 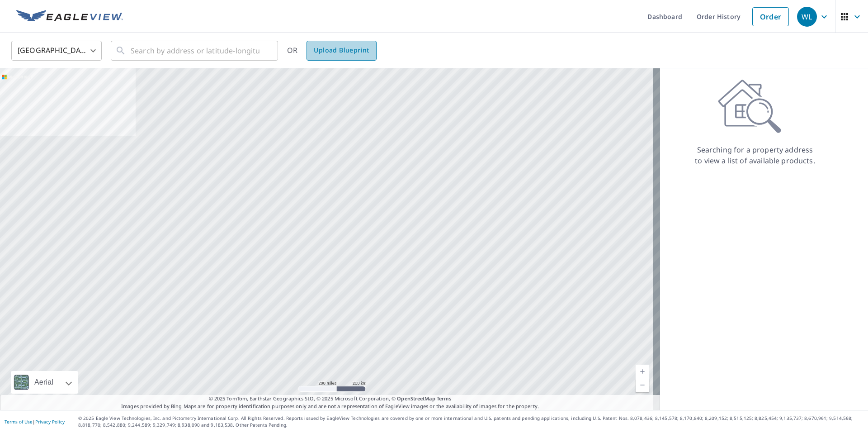 What do you see at coordinates (330, 399) in the screenshot?
I see `span: © 2025 TomTom, Earthstar Geographics SIO, © 2025 Microsoft Corporation, ©` at bounding box center [330, 399].